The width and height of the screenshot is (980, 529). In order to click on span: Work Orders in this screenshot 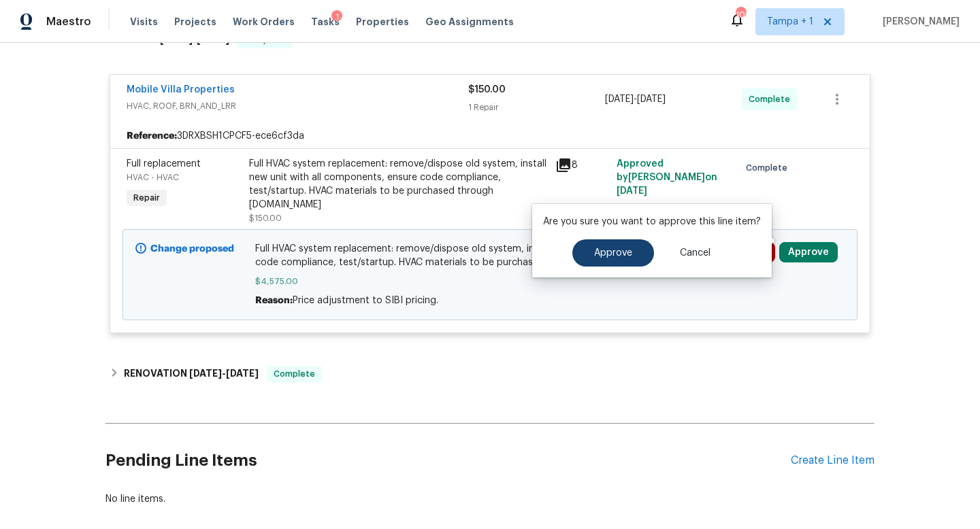, I will do `click(263, 22)`.